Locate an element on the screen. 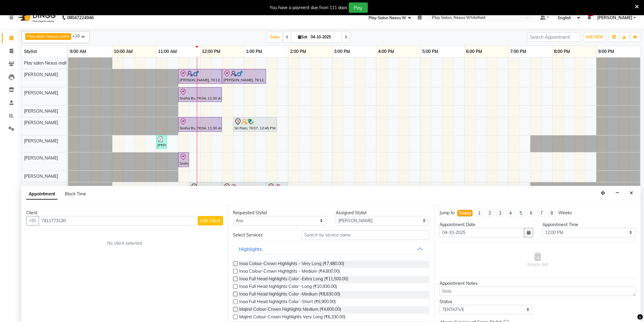  button: Close is located at coordinates (632, 193).